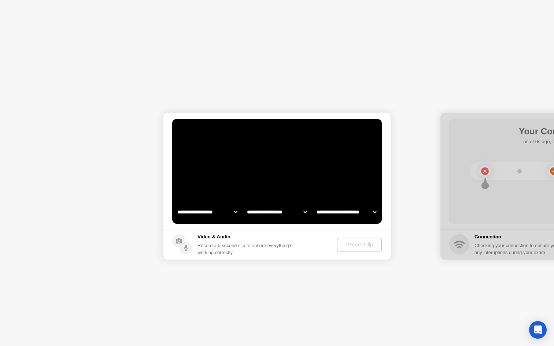  Describe the element at coordinates (359, 245) in the screenshot. I see `button: Record Clip` at that location.